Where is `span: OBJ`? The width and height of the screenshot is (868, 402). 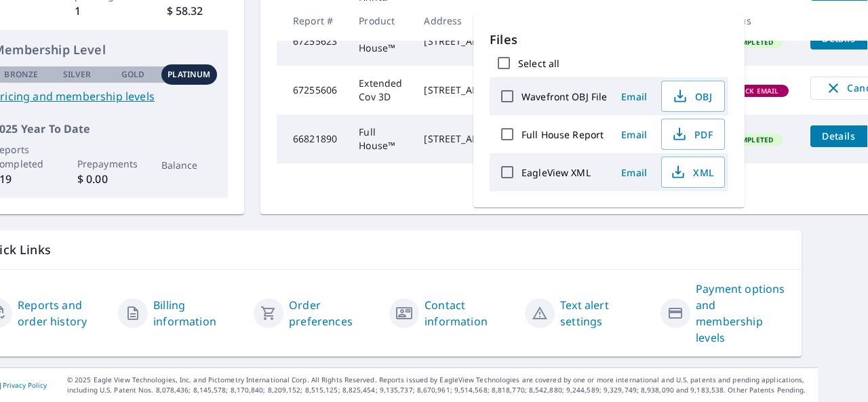
span: OBJ is located at coordinates (692, 96).